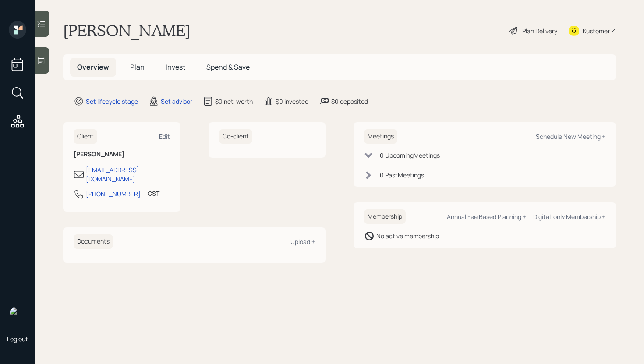 Image resolution: width=644 pixels, height=364 pixels. I want to click on div: Set lifecycle stage, so click(112, 101).